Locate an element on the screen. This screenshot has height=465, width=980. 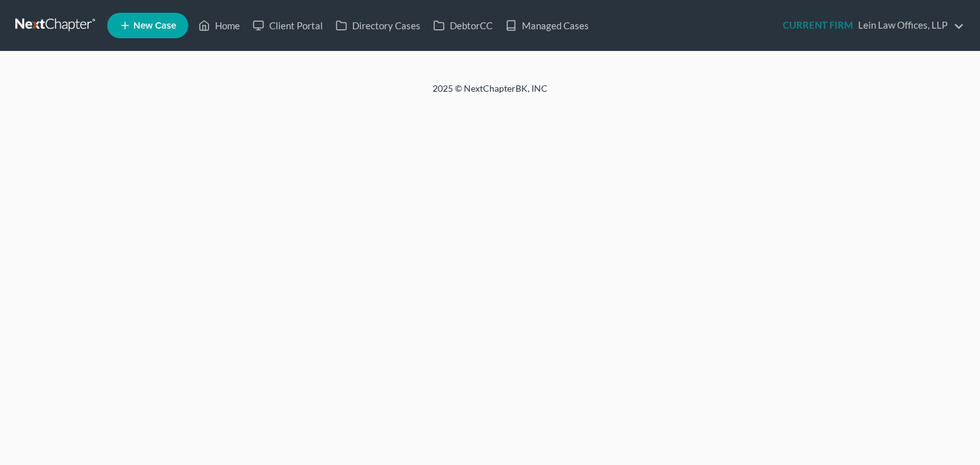
a: DebtorCC is located at coordinates (463, 26).